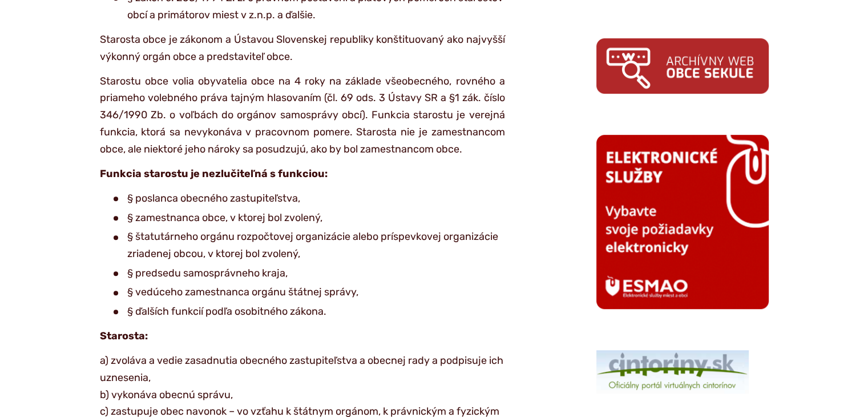 Image resolution: width=868 pixels, height=417 pixels. Describe the element at coordinates (309, 245) in the screenshot. I see `li: § štatutárneho orgánu rozpočtovej organizácie alebo príspevkovej organizácie zriadenej obcou, v k...` at that location.